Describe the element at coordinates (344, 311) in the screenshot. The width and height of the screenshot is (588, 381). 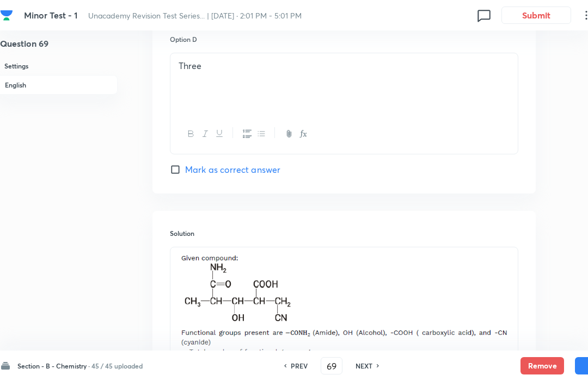
I see `img: 04-10-25-04:22:54-PM` at that location.